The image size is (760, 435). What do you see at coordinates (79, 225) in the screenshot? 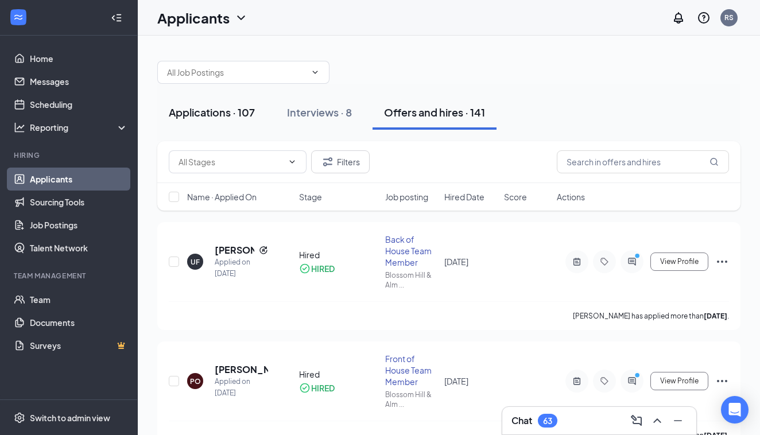
I see `a: Job Postings` at bounding box center [79, 225].